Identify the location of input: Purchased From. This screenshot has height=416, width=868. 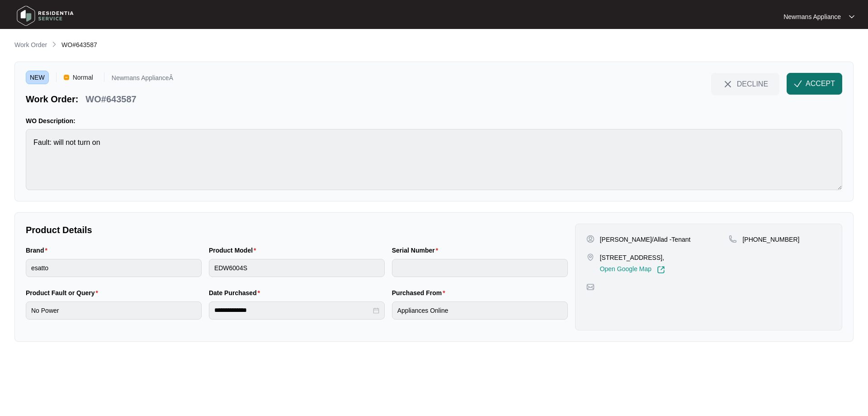
(480, 311).